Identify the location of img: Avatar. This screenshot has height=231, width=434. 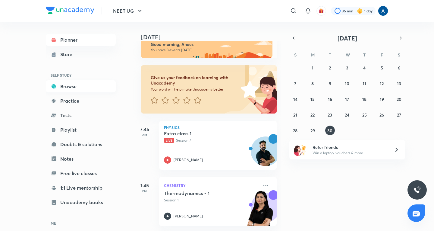
(266, 154).